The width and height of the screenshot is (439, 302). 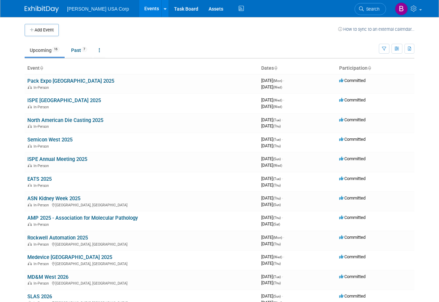 I want to click on th: Dates, so click(x=297, y=68).